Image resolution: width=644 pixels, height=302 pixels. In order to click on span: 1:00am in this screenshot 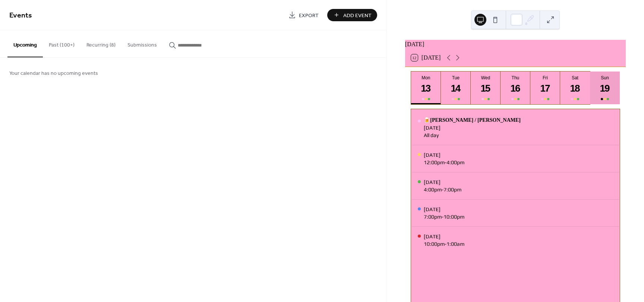, I will do `click(455, 244)`.